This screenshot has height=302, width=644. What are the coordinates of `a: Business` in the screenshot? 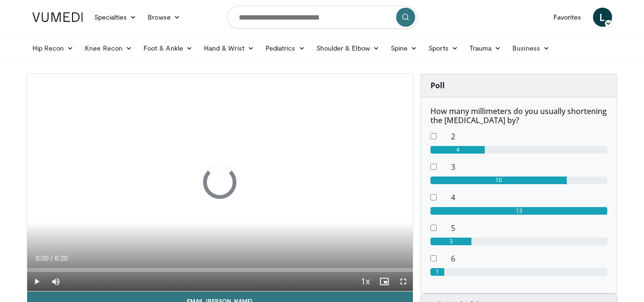 It's located at (531, 48).